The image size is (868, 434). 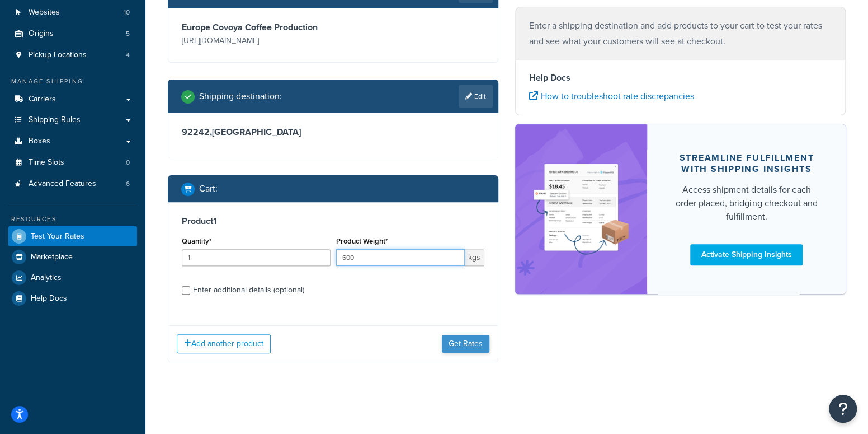 What do you see at coordinates (126, 12) in the screenshot?
I see `span: 10` at bounding box center [126, 12].